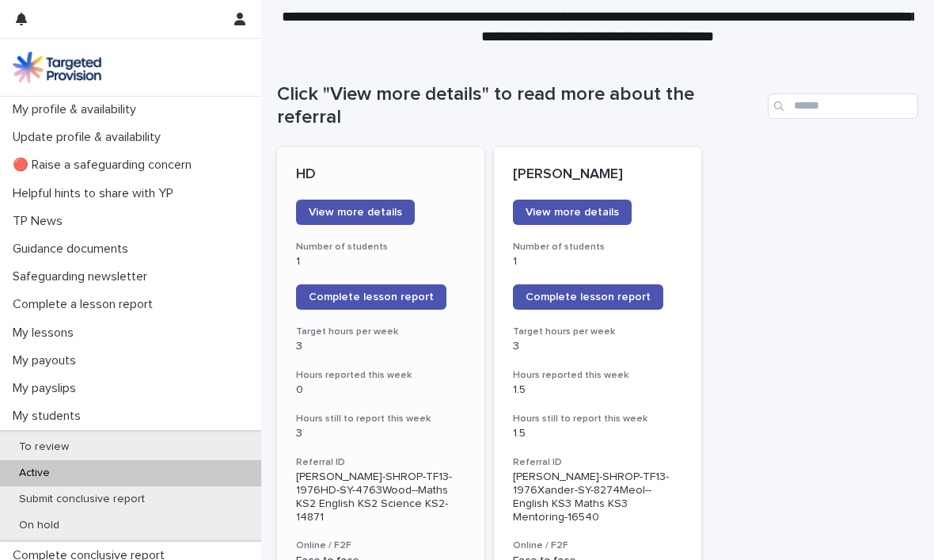  I want to click on h1: Click "View more details" to read more about the referral, so click(520, 106).